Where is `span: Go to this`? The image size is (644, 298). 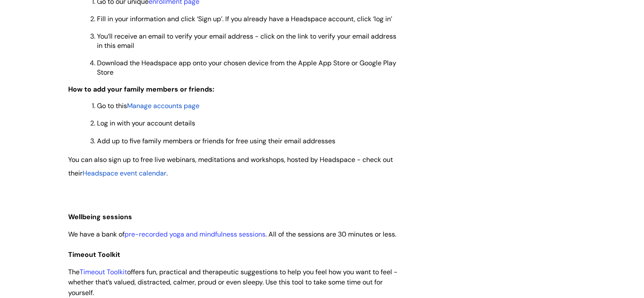
span: Go to this is located at coordinates (112, 106).